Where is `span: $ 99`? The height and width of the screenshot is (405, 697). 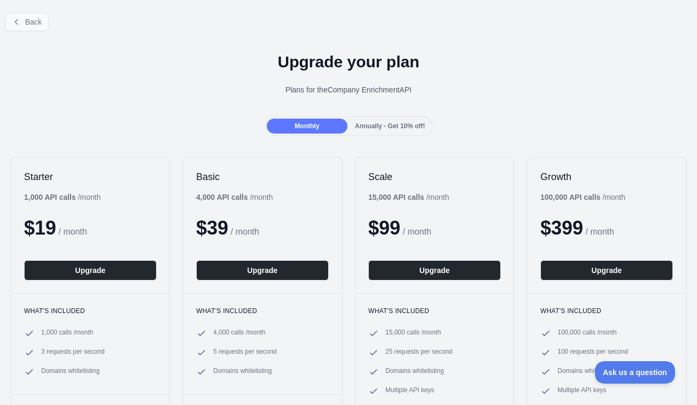 span: $ 99 is located at coordinates (384, 228).